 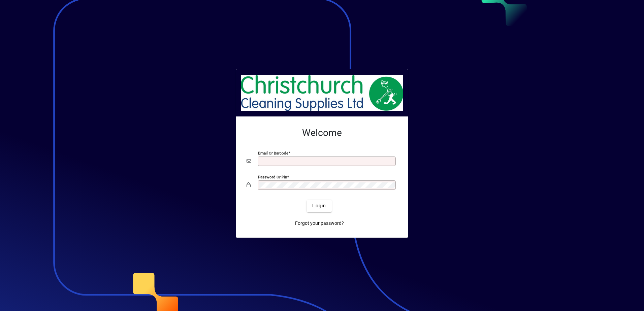 I want to click on span: Login, so click(x=319, y=206).